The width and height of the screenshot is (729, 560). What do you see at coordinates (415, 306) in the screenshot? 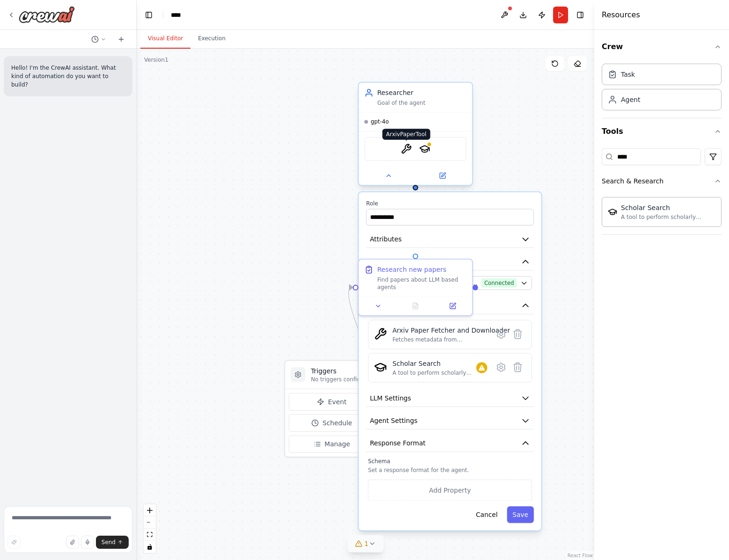
I see `button: No output available` at bounding box center [415, 306].